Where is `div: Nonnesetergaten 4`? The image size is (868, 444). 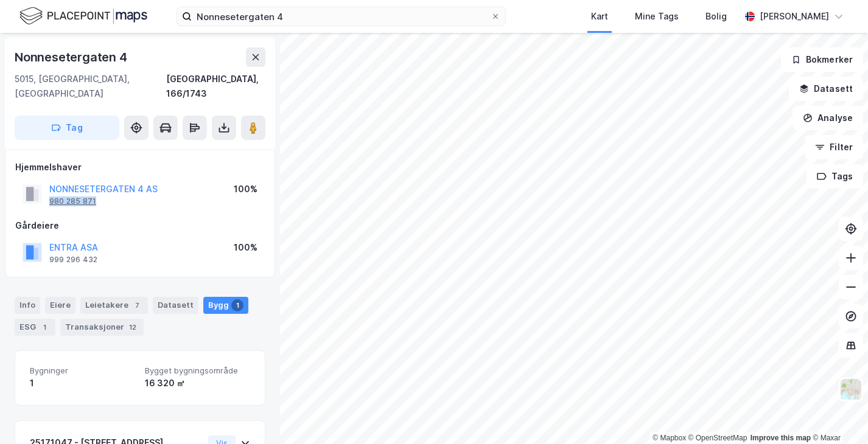
div: Nonnesetergaten 4 is located at coordinates (71, 58).